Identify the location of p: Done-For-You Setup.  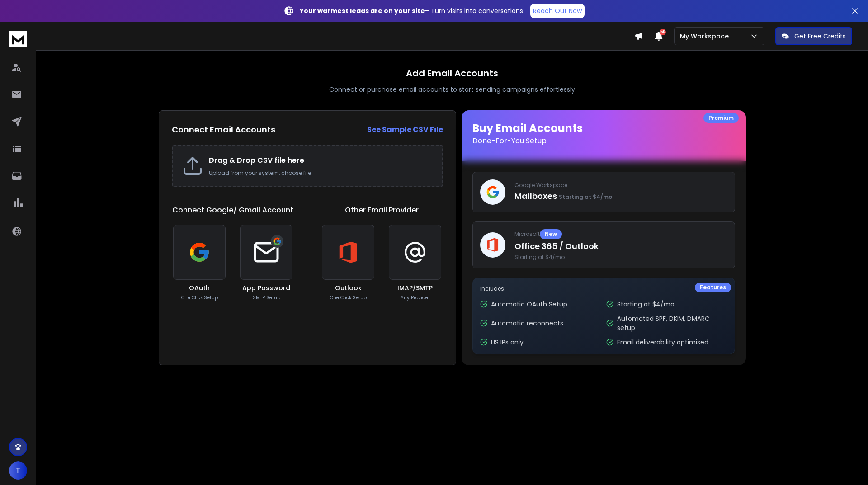
(604, 141).